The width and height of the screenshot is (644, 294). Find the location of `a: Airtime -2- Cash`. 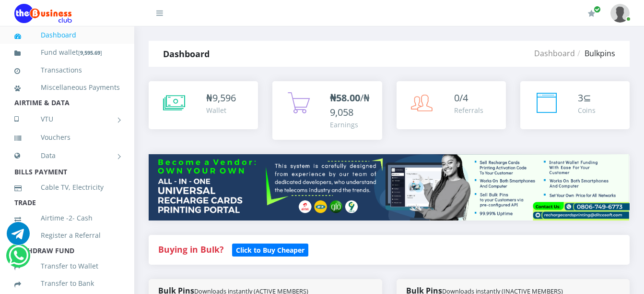

a: Airtime -2- Cash is located at coordinates (67, 218).